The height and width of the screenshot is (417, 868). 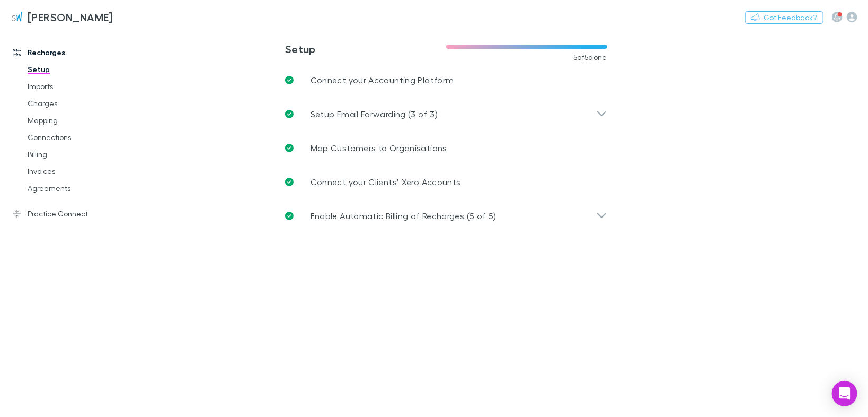 What do you see at coordinates (366, 49) in the screenshot?
I see `h3: Setup` at bounding box center [366, 49].